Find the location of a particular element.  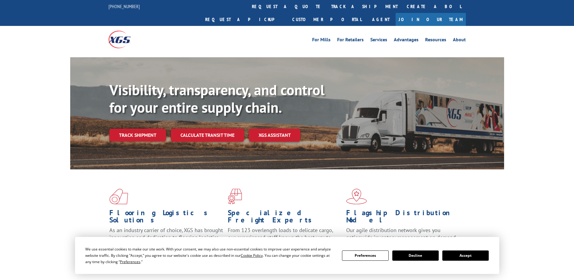

span: Preferences is located at coordinates (130, 262).